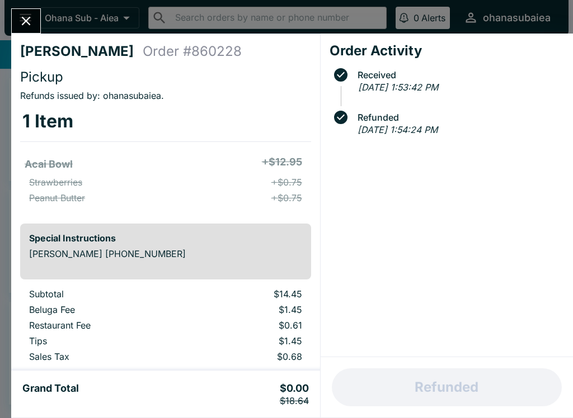  I want to click on p: $18.64, so click(294, 401).